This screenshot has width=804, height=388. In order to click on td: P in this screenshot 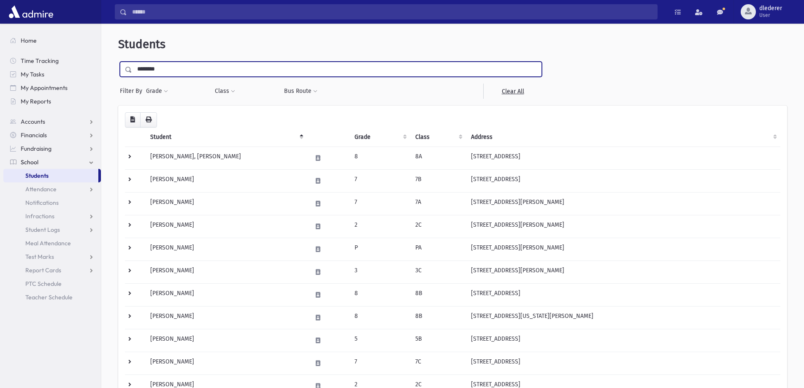, I will do `click(380, 249)`.